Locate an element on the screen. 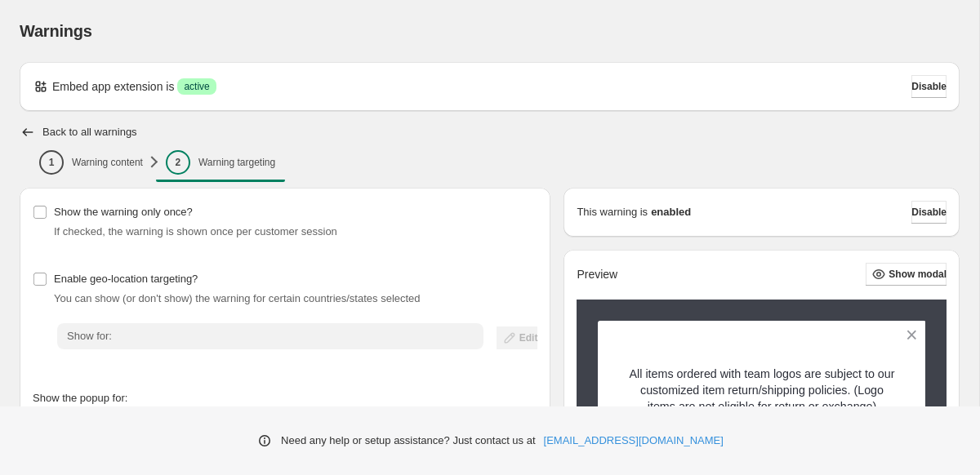 Image resolution: width=980 pixels, height=475 pixels. p: Warning content is located at coordinates (107, 163).